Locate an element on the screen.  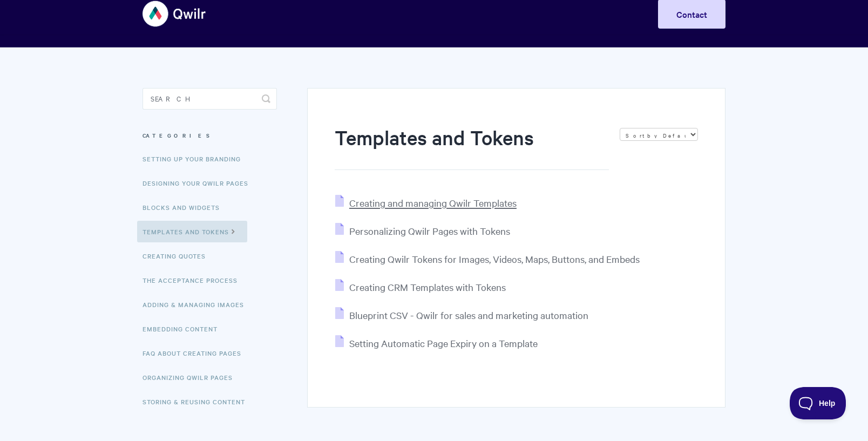
a: Creating and managing Qwilr Templates is located at coordinates (426, 203).